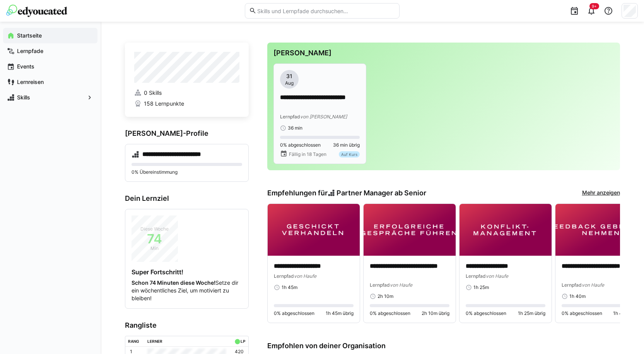 The height and width of the screenshot is (354, 644). What do you see at coordinates (594, 6) in the screenshot?
I see `span: 9+` at bounding box center [594, 6].